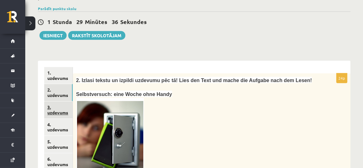  I want to click on body: Editor, wiswyg-editor-user-answer-47024873263020, so click(135, 9).